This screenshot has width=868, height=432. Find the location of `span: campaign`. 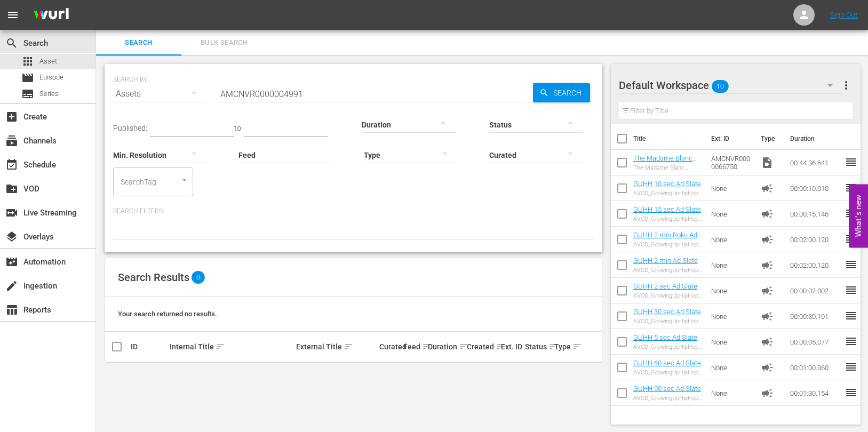

span: campaign is located at coordinates (767, 342).